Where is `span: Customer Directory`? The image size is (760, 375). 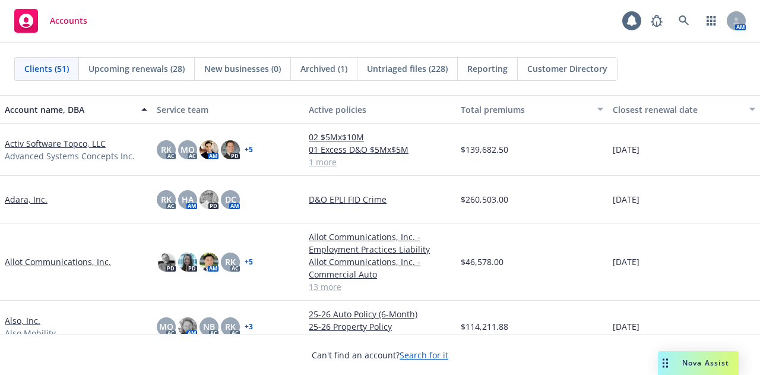
span: Customer Directory is located at coordinates (567, 68).